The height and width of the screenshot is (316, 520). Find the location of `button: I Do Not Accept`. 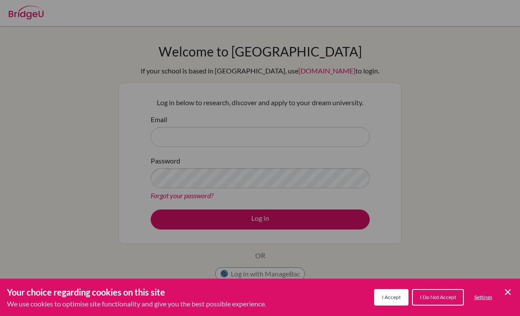

button: I Do Not Accept is located at coordinates (438, 298).